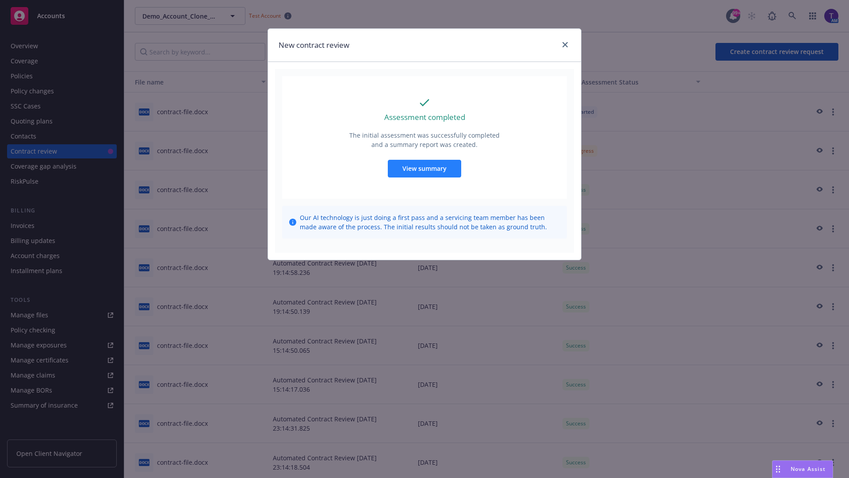  I want to click on p: Assessment completed, so click(425, 117).